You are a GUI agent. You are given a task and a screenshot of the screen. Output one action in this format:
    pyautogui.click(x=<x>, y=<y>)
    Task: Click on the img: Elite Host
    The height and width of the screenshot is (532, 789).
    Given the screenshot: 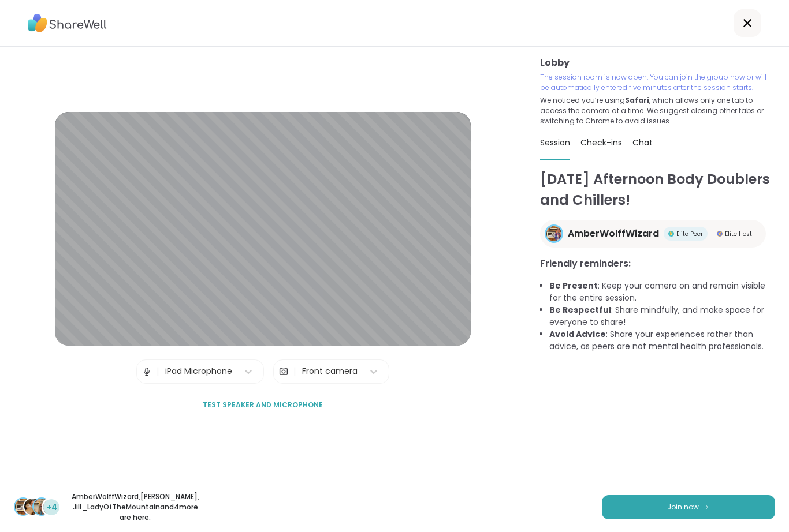 What is the action you would take?
    pyautogui.click(x=719, y=234)
    